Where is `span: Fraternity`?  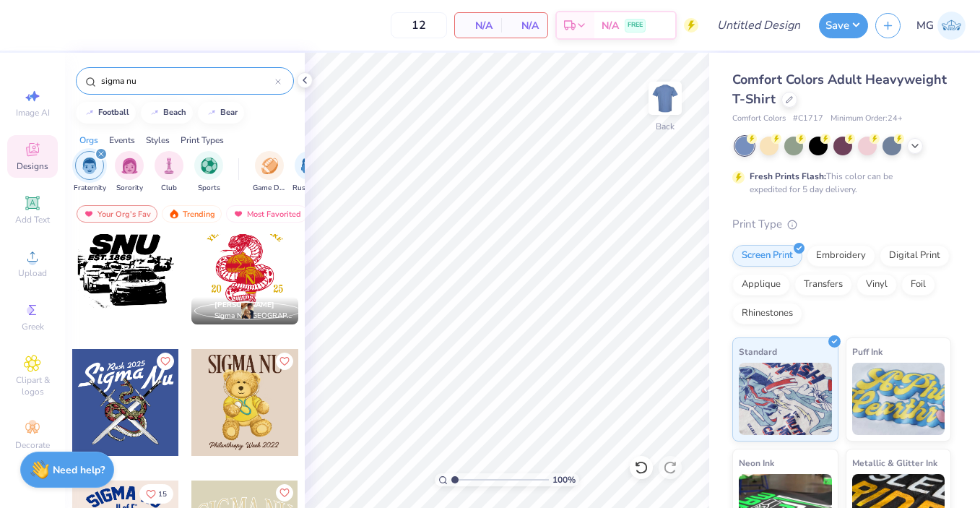
span: Fraternity is located at coordinates (90, 188).